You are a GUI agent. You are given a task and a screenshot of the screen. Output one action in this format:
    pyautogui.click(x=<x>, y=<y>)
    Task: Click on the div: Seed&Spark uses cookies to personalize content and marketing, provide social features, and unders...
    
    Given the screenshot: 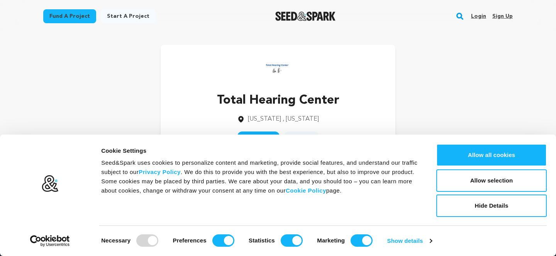 What is the action you would take?
    pyautogui.click(x=260, y=176)
    